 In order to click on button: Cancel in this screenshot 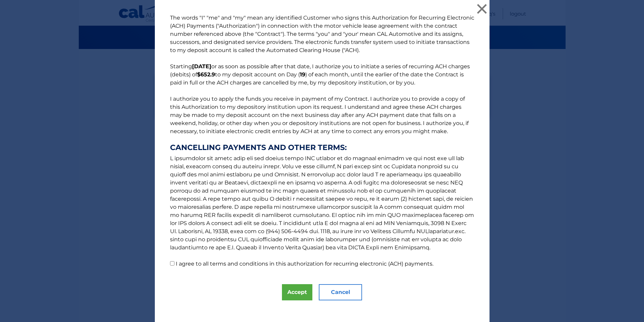, I will do `click(341, 292)`.